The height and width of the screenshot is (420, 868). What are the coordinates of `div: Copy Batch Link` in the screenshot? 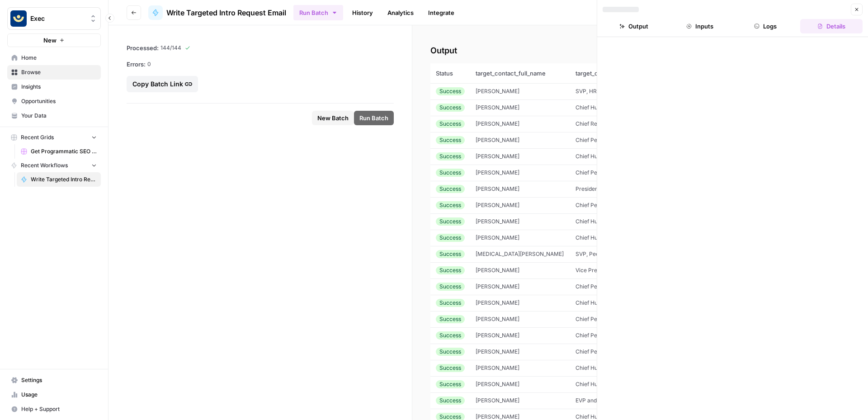 It's located at (162, 84).